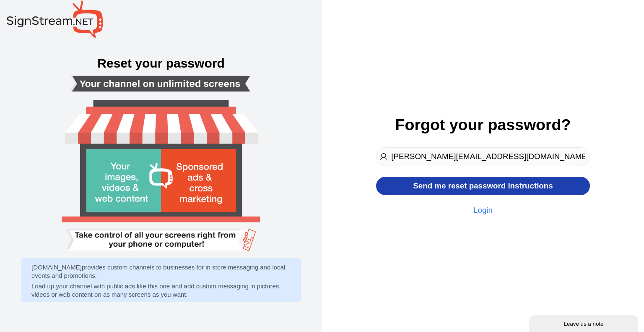 The height and width of the screenshot is (332, 644). Describe the element at coordinates (55, 10) in the screenshot. I see `div: Leave us a note` at that location.